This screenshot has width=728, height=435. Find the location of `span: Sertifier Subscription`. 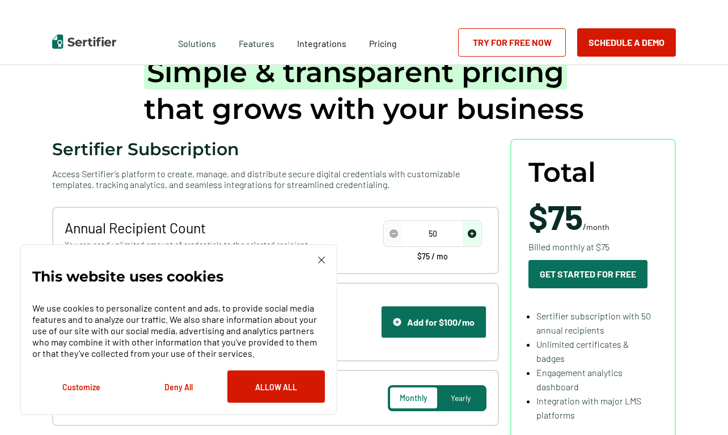

span: Sertifier Subscription is located at coordinates (146, 149).